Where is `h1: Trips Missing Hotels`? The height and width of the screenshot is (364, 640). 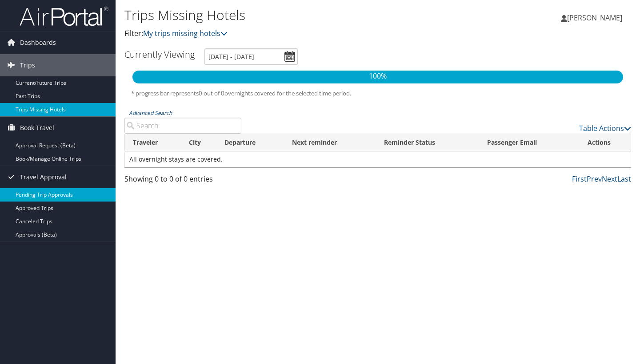
h1: Trips Missing Hotels is located at coordinates (293, 16).